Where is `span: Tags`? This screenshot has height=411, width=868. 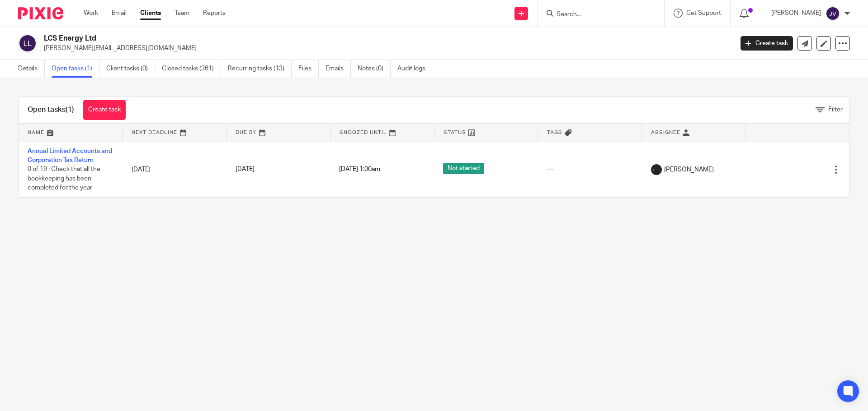
span: Tags is located at coordinates (555, 133).